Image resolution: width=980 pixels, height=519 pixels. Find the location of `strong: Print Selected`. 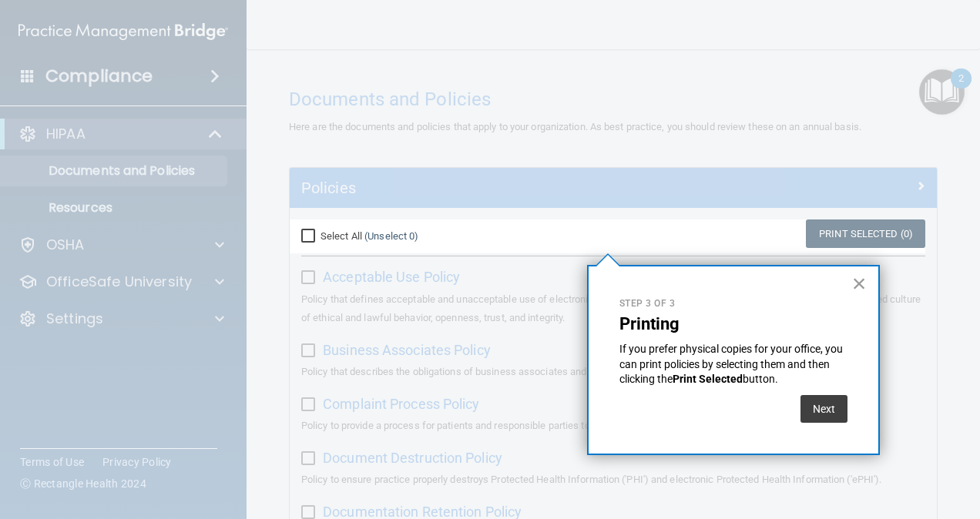

strong: Print Selected is located at coordinates (707, 379).